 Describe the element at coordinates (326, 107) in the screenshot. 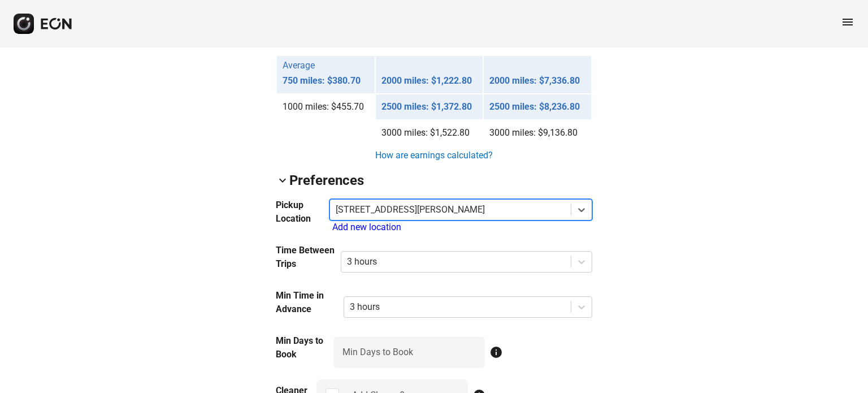

I see `td: 1000 miles: $455.70` at that location.